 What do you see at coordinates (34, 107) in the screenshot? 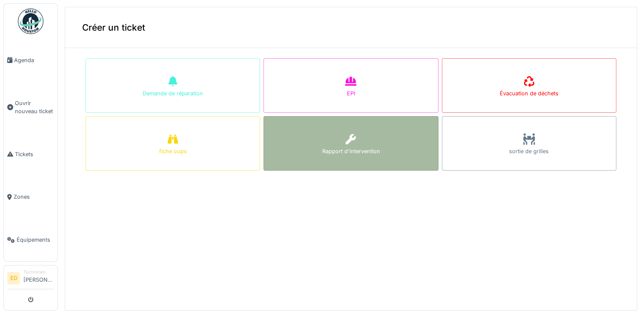
I see `span: Ouvrir nouveau ticket` at bounding box center [34, 107].